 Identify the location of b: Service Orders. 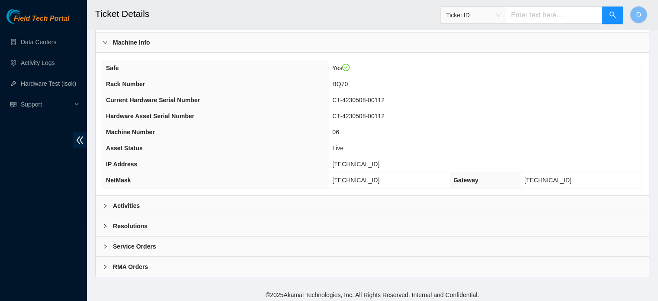
(134, 246).